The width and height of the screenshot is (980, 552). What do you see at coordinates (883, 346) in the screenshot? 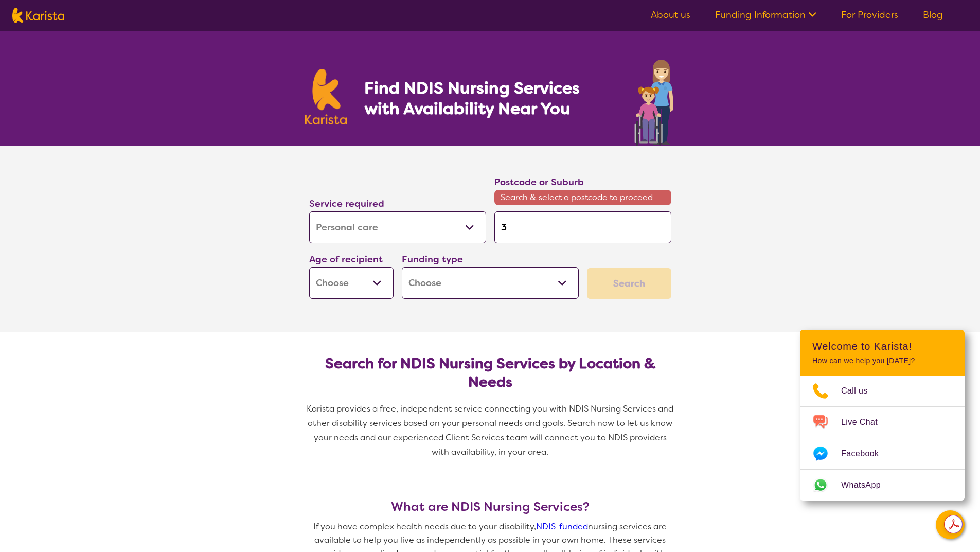
I see `h2: Welcome to Karista!` at bounding box center [883, 346].